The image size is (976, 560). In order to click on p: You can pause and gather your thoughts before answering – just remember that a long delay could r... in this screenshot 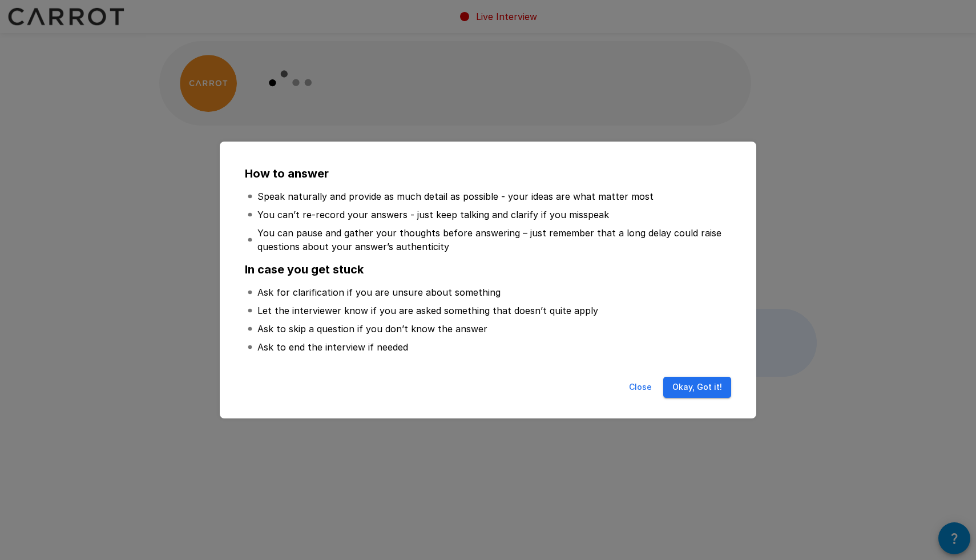, I will do `click(493, 240)`.